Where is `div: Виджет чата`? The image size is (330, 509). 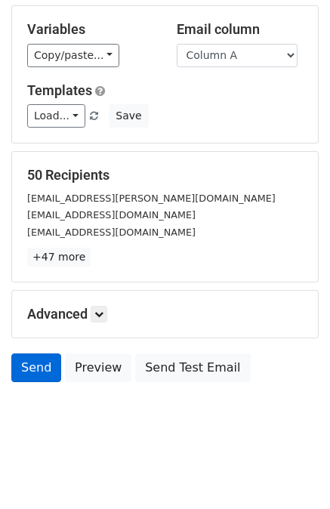
div: Виджет чата is located at coordinates (292, 473).